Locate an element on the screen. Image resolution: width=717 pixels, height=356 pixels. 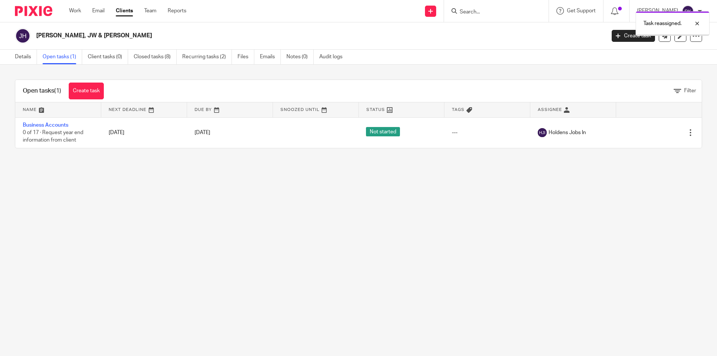
a: Notes (0) is located at coordinates (300, 57).